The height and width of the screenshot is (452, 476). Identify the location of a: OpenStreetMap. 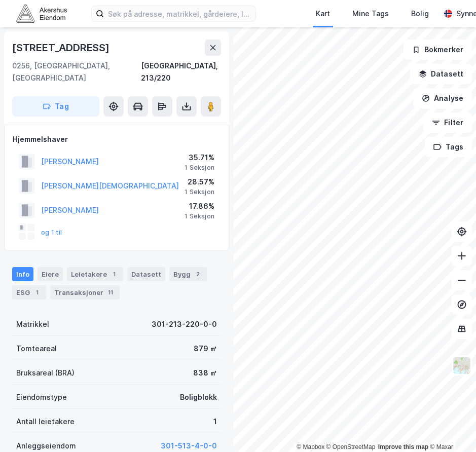
(351, 447).